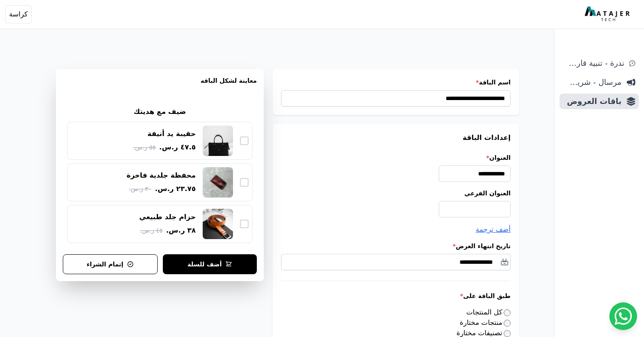 This screenshot has height=337, width=644. I want to click on input: كل المنتجات, so click(507, 313).